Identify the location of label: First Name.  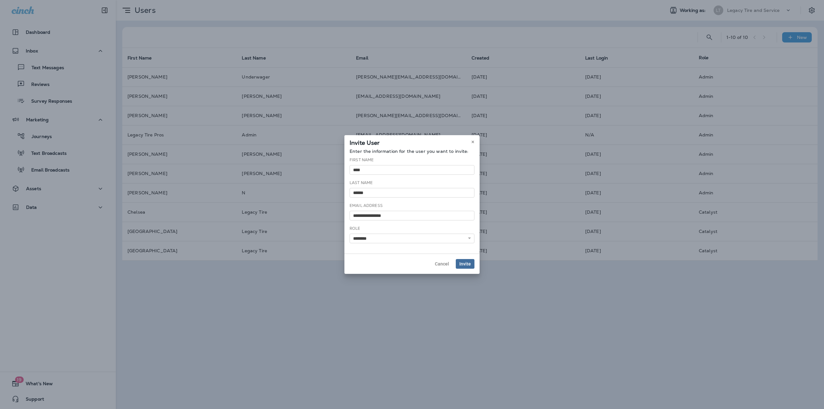
(361, 160).